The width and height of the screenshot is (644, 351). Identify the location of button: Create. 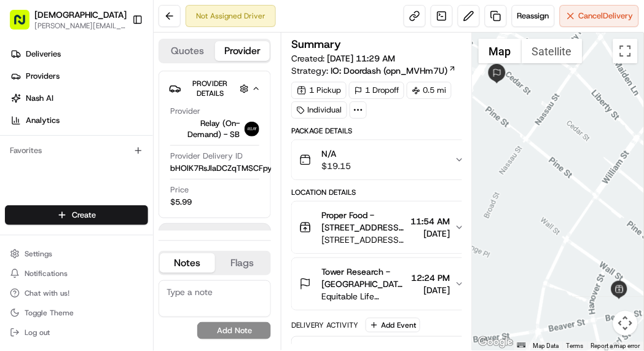
(76, 215).